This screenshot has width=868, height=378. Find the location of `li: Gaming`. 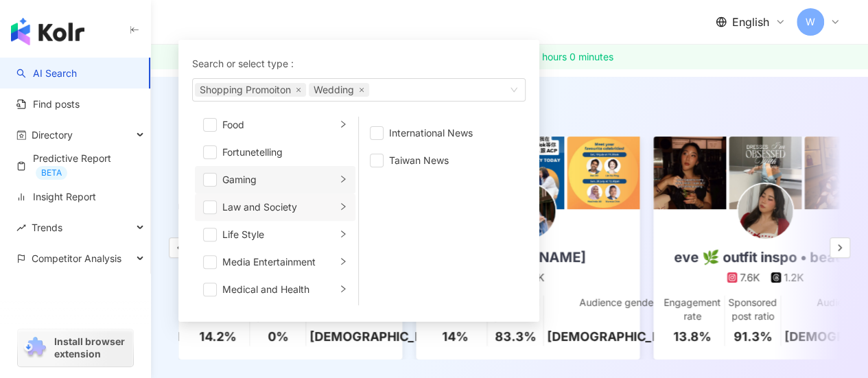

li: Gaming is located at coordinates (275, 180).